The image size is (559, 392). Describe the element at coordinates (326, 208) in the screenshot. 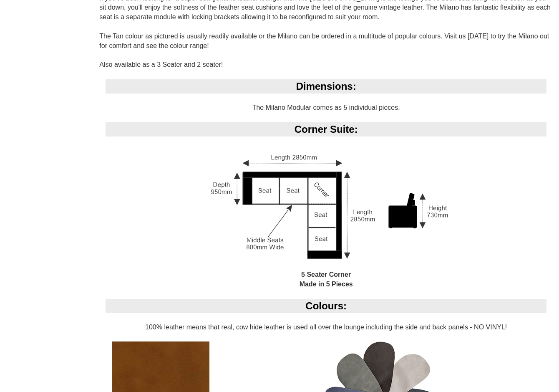

I see `img: 5 Seater` at that location.